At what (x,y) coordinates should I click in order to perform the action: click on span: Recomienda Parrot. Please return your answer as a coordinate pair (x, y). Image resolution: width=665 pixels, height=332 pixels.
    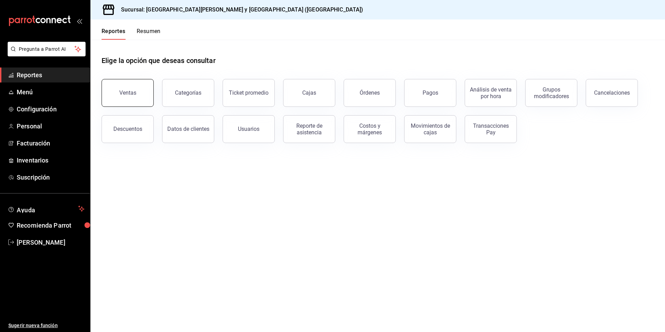
    Looking at the image, I should click on (50, 225).